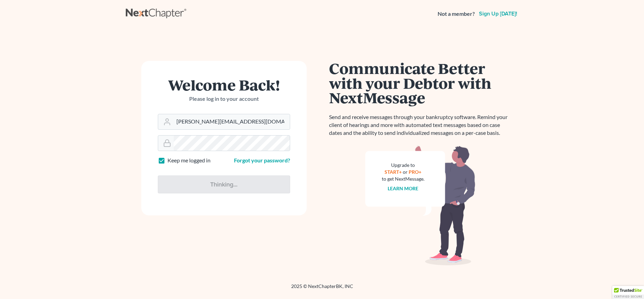 The image size is (644, 299). Describe the element at coordinates (189, 160) in the screenshot. I see `label: Keep me logged in` at that location.